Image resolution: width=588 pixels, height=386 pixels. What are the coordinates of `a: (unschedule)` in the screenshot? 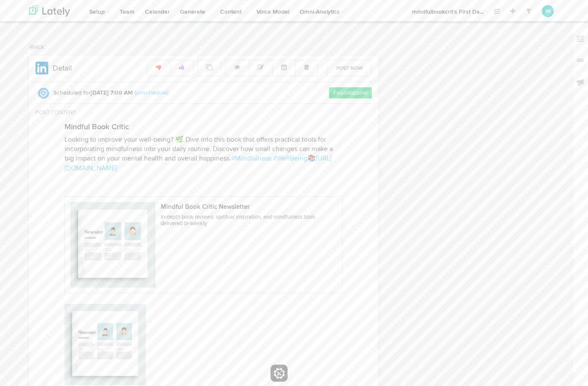 It's located at (151, 93).